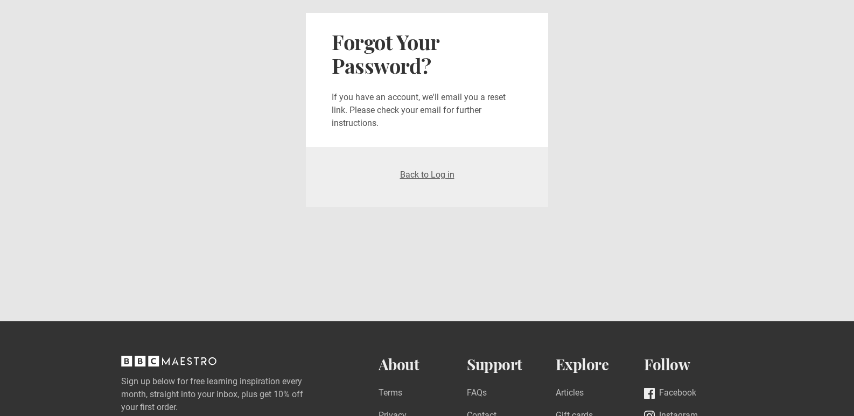 The width and height of the screenshot is (854, 416). I want to click on a: Back to Log in, so click(427, 175).